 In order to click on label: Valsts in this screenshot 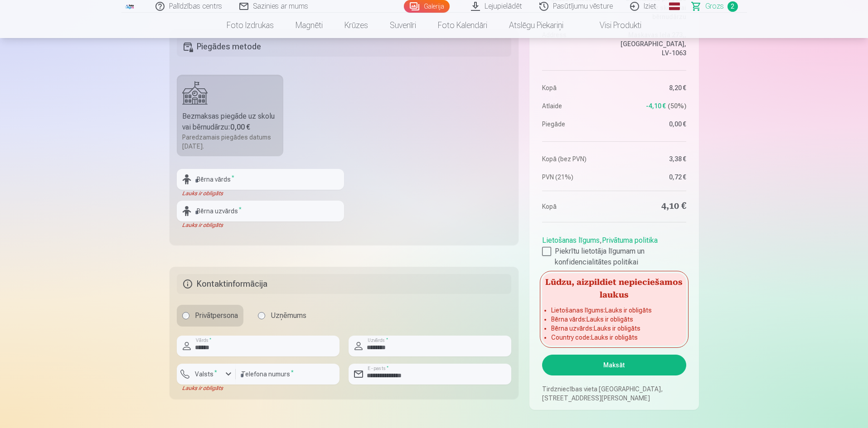, I will do `click(206, 374)`.